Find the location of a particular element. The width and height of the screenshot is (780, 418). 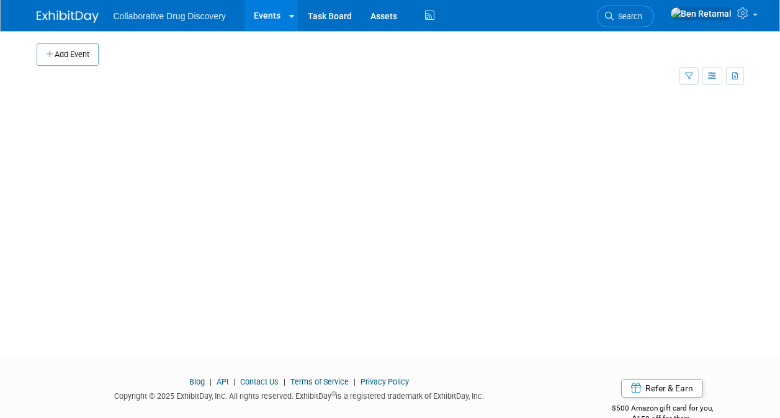

img: ExhibitDay is located at coordinates (68, 17).